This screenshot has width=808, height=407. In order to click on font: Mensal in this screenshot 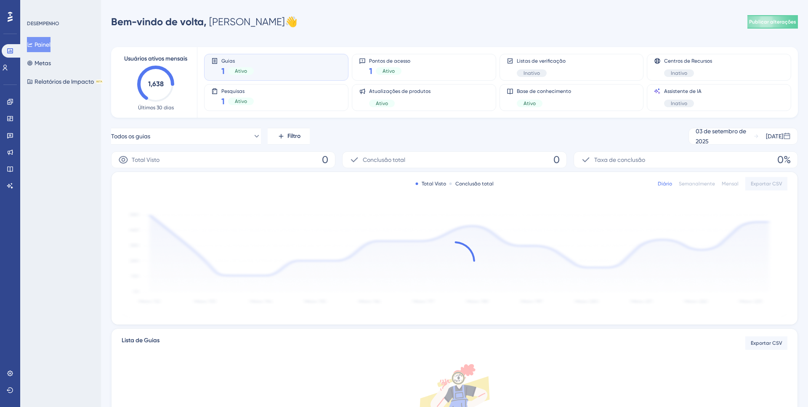, I will do `click(730, 184)`.